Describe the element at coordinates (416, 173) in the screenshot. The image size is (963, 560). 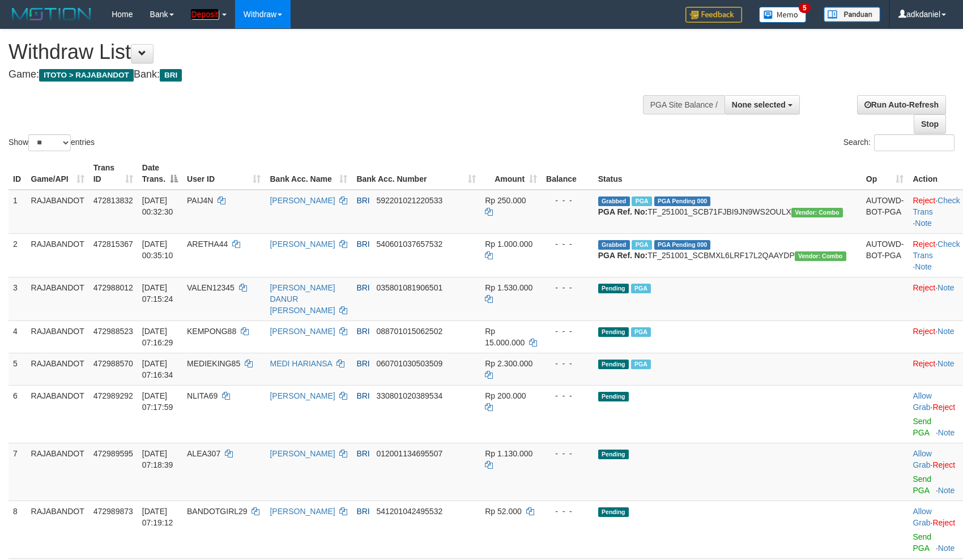
I see `th: Bank Acc. Number: activate to sort column ascending` at that location.